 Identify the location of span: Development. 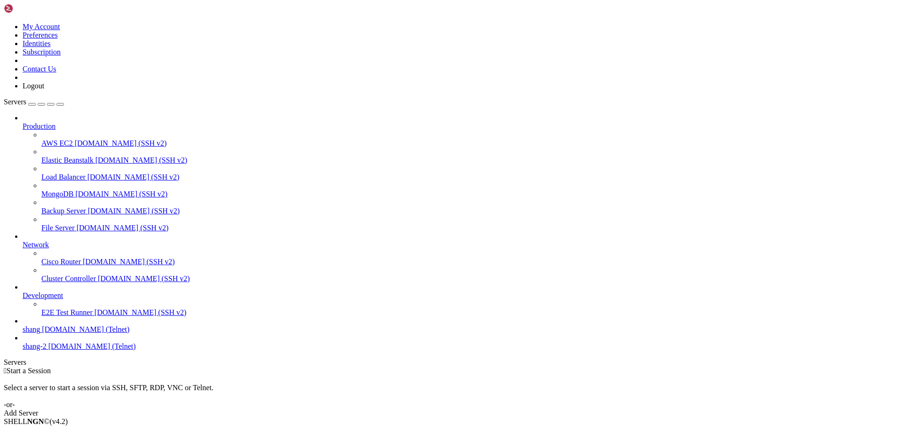
(43, 295).